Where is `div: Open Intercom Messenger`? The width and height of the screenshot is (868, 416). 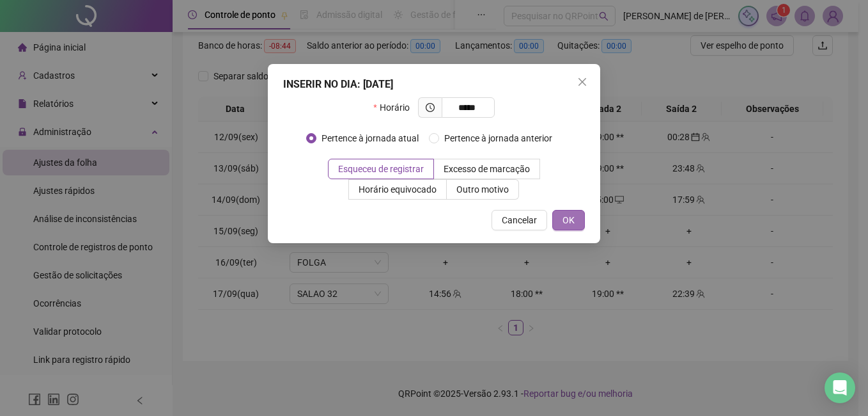
div: Open Intercom Messenger is located at coordinates (840, 388).